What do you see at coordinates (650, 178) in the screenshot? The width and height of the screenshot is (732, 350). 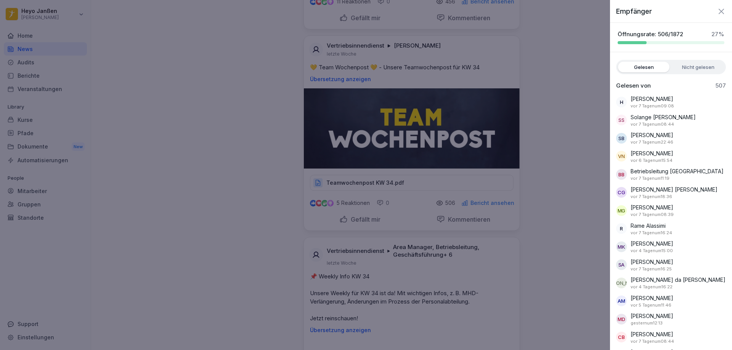 I see `p: 18. August 2025 um 11:19` at bounding box center [650, 178].